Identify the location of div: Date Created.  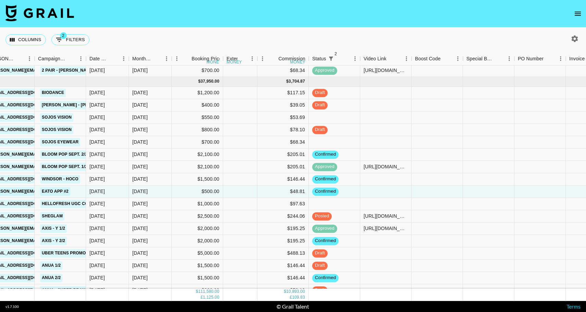
(99, 59).